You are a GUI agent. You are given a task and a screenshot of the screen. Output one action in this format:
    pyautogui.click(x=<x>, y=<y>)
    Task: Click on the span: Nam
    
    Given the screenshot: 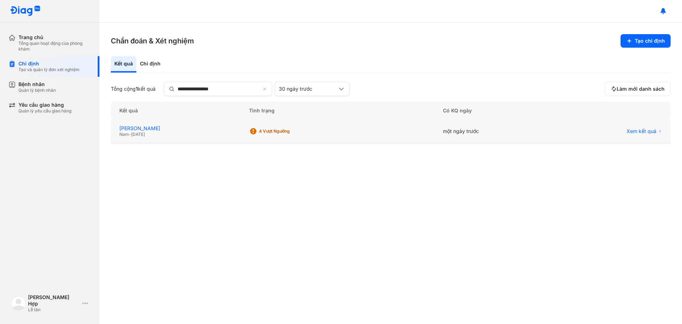 What is the action you would take?
    pyautogui.click(x=124, y=134)
    